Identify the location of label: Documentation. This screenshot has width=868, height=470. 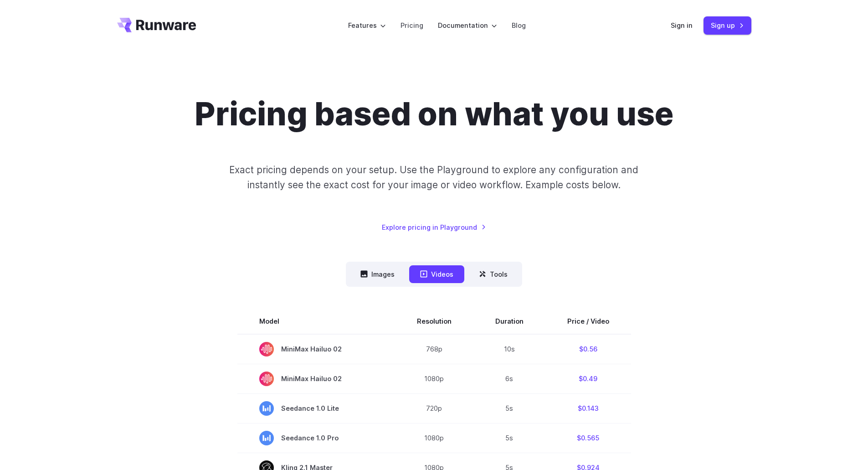
(468, 25).